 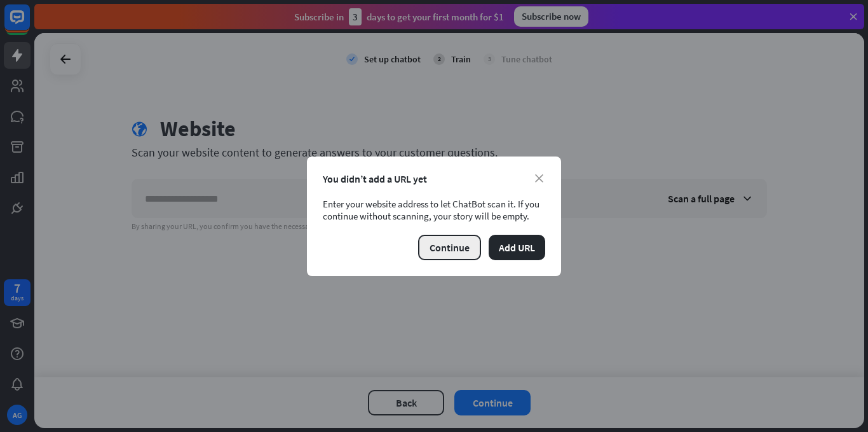 What do you see at coordinates (449, 247) in the screenshot?
I see `button: Continue` at bounding box center [449, 247].